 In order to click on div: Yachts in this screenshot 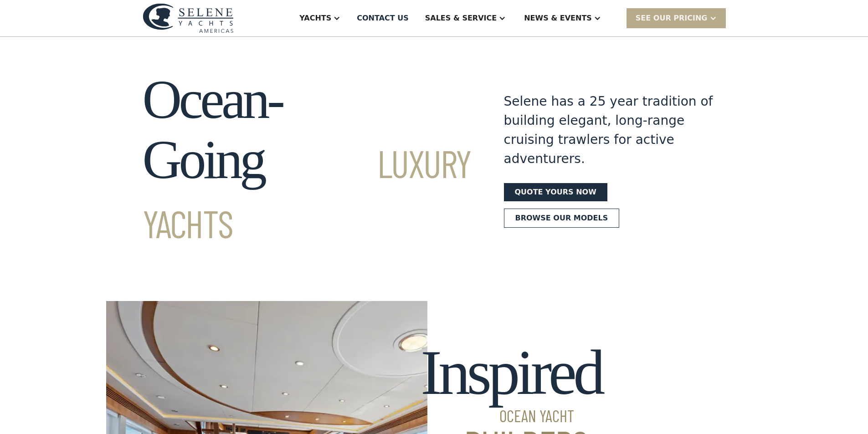, I will do `click(315, 18)`.